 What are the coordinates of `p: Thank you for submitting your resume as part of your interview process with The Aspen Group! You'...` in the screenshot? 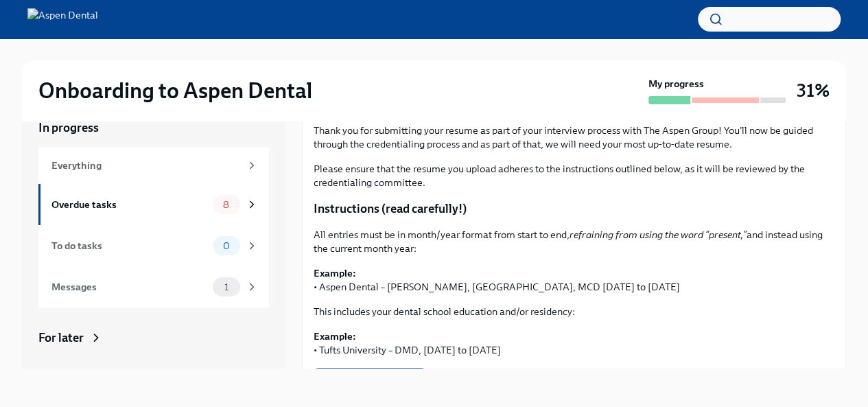 It's located at (574, 137).